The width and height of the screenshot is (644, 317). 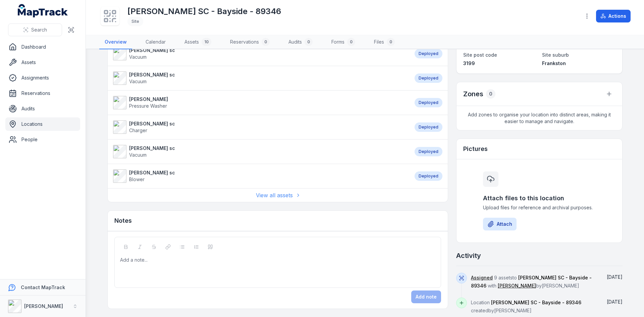 What do you see at coordinates (148, 105) in the screenshot?
I see `span: Pressure Washer` at bounding box center [148, 105].